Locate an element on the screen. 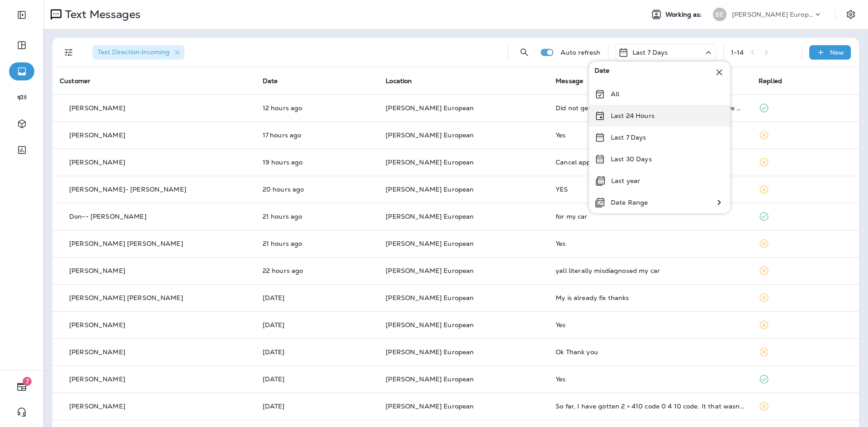  span: Replied is located at coordinates (771, 81).